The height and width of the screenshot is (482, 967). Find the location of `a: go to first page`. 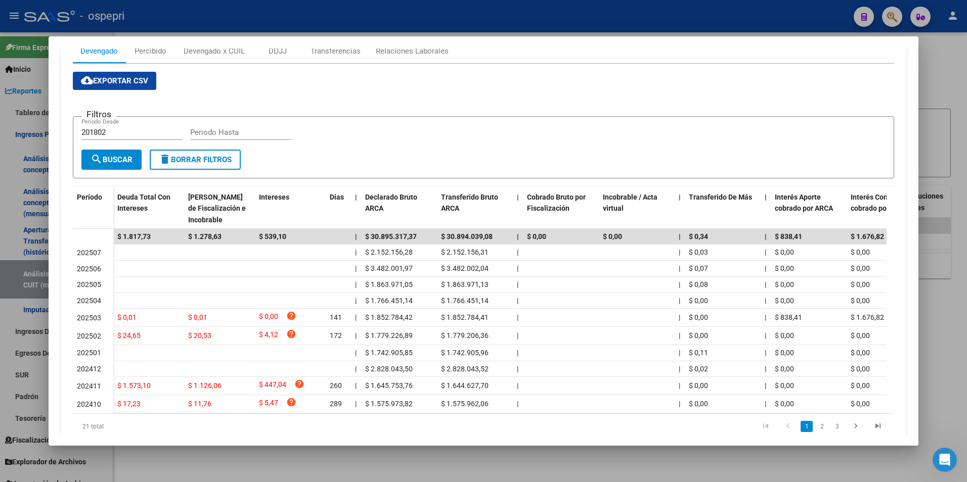

a: go to first page is located at coordinates (766, 427).